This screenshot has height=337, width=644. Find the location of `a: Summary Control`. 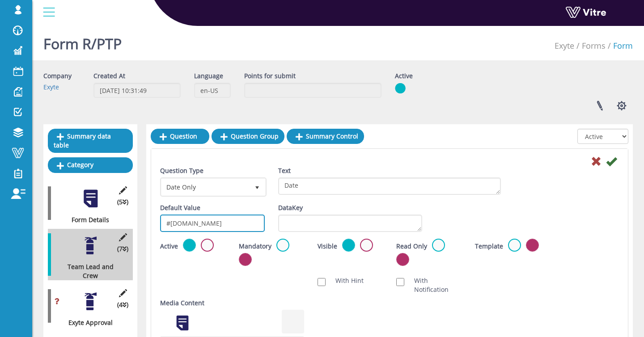

a: Summary Control is located at coordinates (325, 136).